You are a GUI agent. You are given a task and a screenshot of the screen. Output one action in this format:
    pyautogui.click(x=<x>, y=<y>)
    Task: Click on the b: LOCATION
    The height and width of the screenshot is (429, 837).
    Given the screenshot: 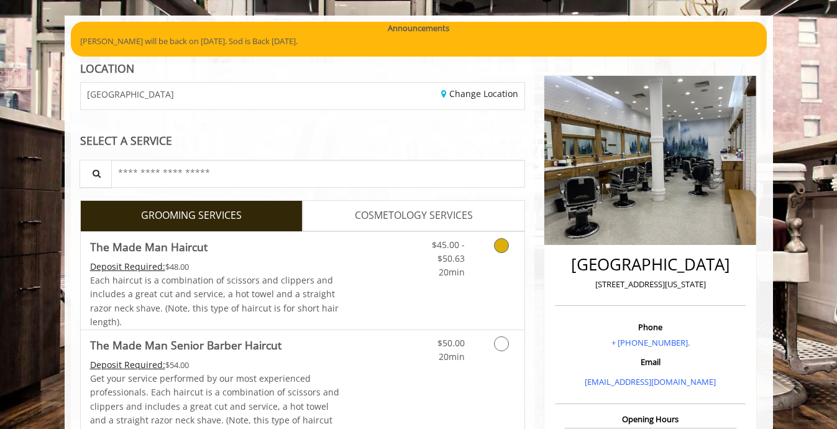 What is the action you would take?
    pyautogui.click(x=107, y=68)
    